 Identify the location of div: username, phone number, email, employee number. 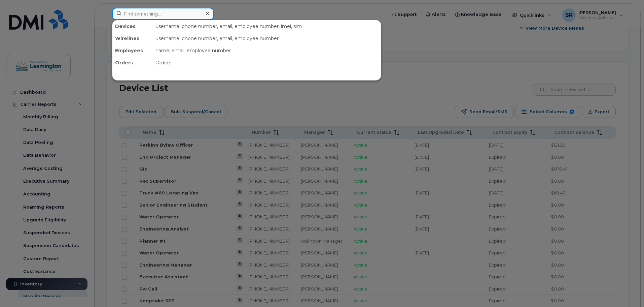
(267, 38).